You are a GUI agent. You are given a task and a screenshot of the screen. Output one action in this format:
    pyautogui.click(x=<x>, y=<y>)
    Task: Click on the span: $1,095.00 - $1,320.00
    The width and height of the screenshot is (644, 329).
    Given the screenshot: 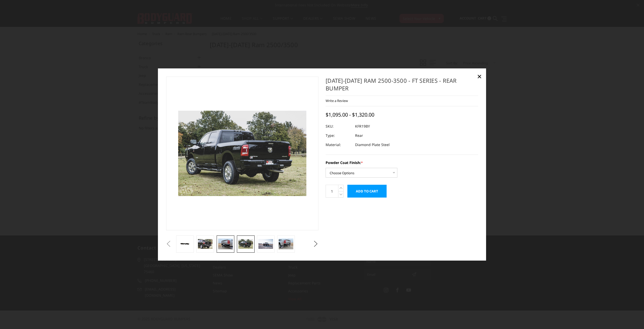 What is the action you would take?
    pyautogui.click(x=350, y=114)
    